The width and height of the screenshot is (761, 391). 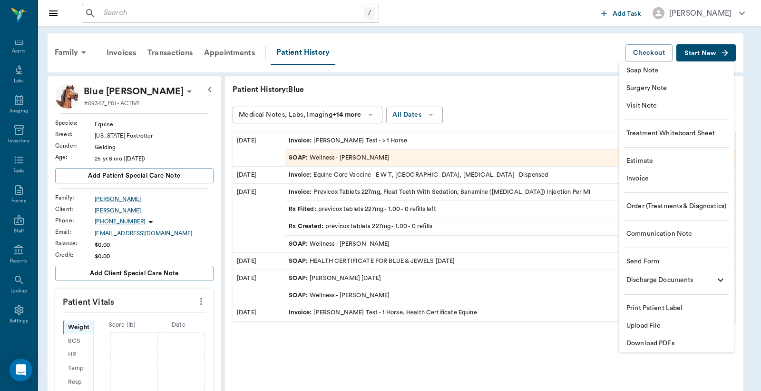 I want to click on span: Communication Note, so click(x=676, y=234).